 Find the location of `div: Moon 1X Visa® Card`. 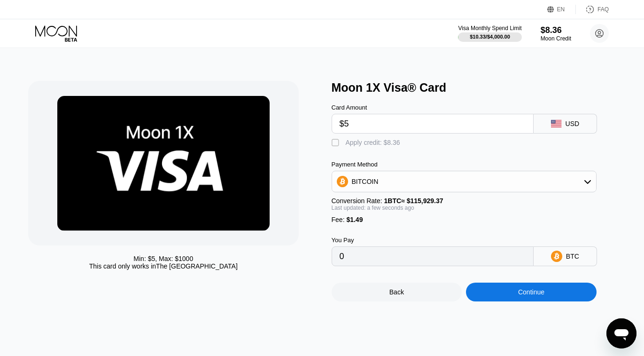

div: Moon 1X Visa® Card is located at coordinates (478, 87).